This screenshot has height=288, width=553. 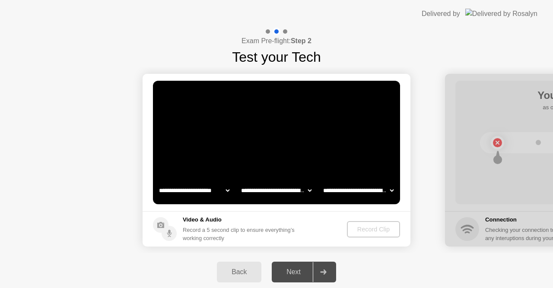 I want to click on h4: Exam Pre-flight:, so click(x=276, y=41).